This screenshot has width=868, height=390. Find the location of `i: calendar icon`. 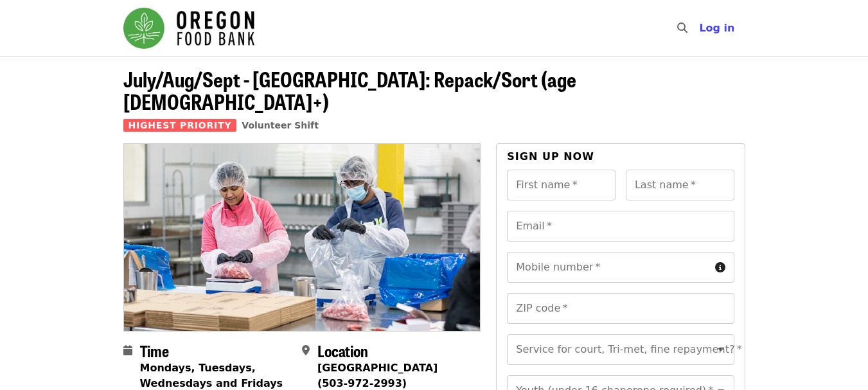

i: calendar icon is located at coordinates (128, 350).